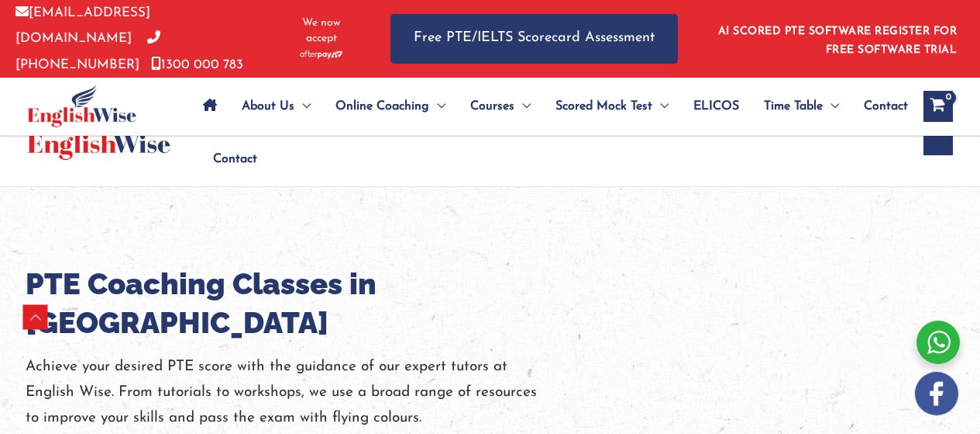  Describe the element at coordinates (197, 64) in the screenshot. I see `a: 1300 000 783` at that location.